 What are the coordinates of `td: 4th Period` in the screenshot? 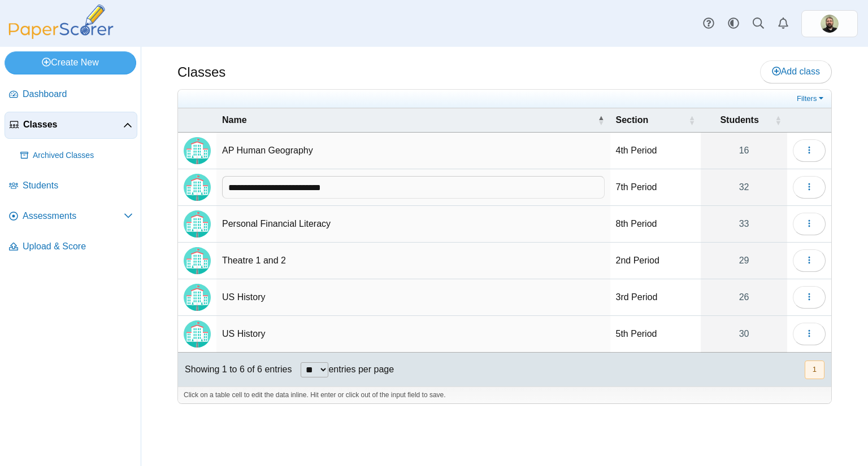 It's located at (655, 151).